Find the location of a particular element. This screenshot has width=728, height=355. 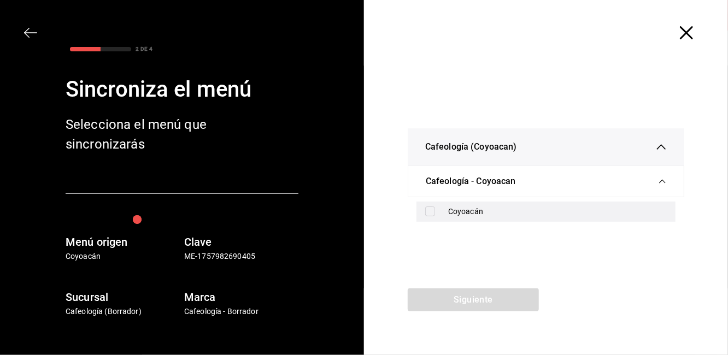

h6: Clave is located at coordinates (241, 242).